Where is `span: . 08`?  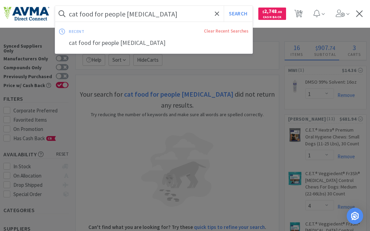
span: . 08 is located at coordinates (279, 12).